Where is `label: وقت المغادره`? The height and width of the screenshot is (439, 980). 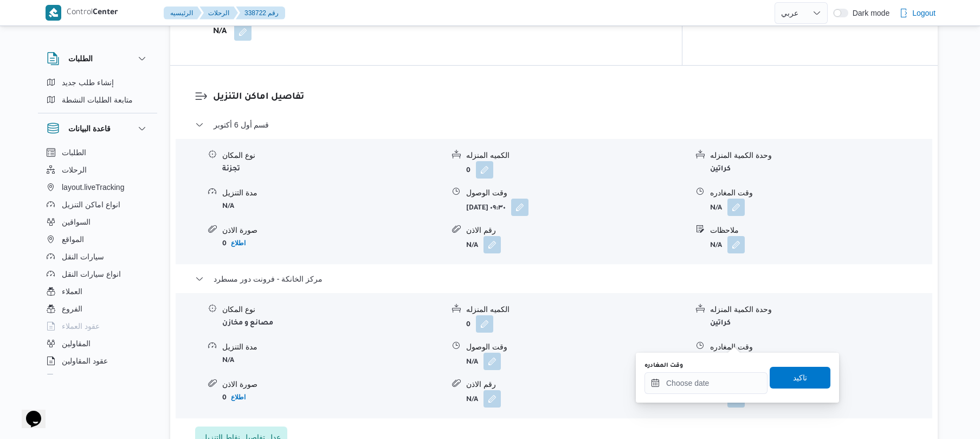
label: وقت المغادره is located at coordinates (664, 365).